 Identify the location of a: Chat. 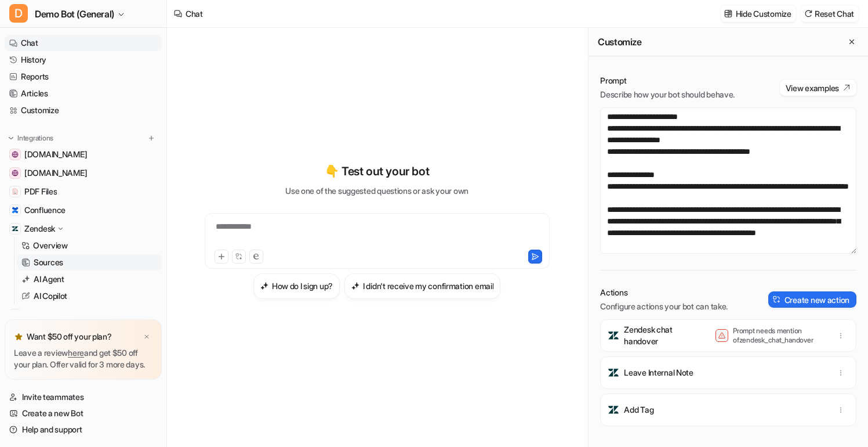
(83, 43).